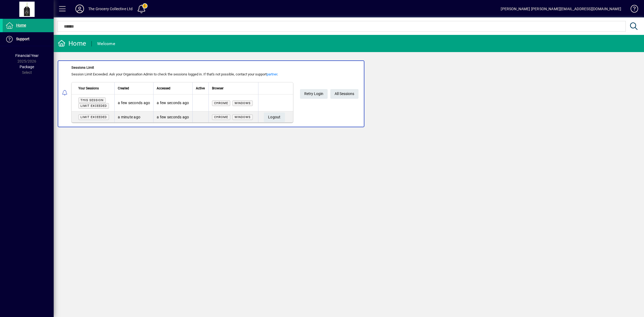 The image size is (644, 317). Describe the element at coordinates (80, 9) in the screenshot. I see `button: Profile` at that location.